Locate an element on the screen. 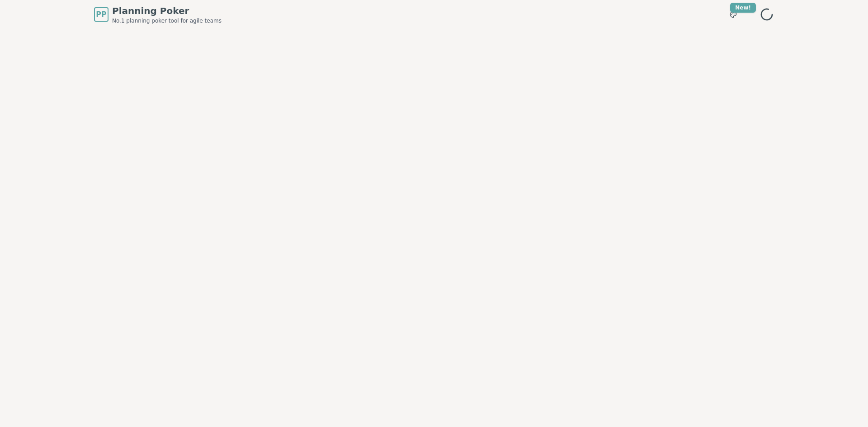 This screenshot has height=427, width=868. span: No.1 planning poker tool for agile teams is located at coordinates (167, 20).